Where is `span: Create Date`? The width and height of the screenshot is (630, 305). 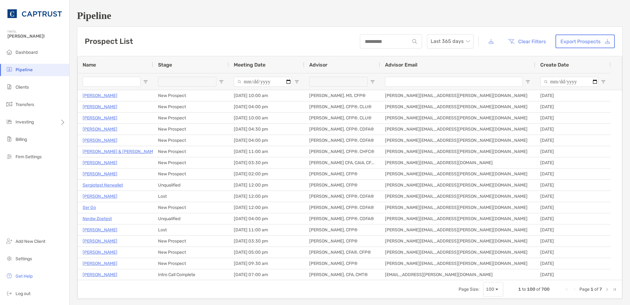
span: Create Date is located at coordinates (555, 65).